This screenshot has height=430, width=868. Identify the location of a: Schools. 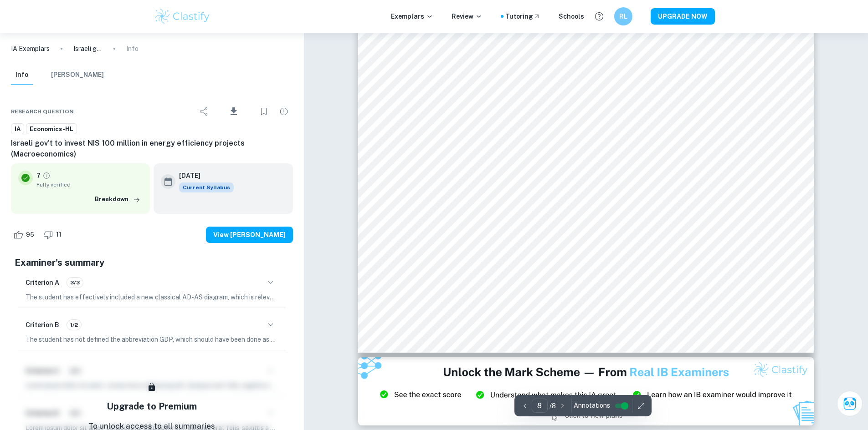
(571, 17).